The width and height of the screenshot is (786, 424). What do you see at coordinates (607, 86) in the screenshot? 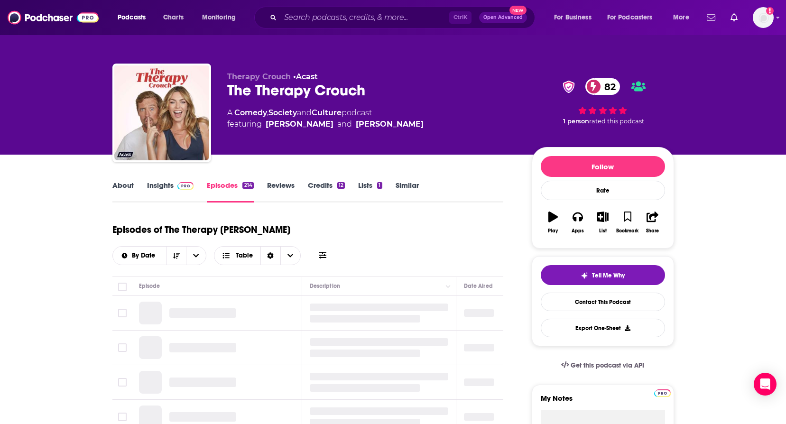
I see `span: 82` at bounding box center [607, 86].